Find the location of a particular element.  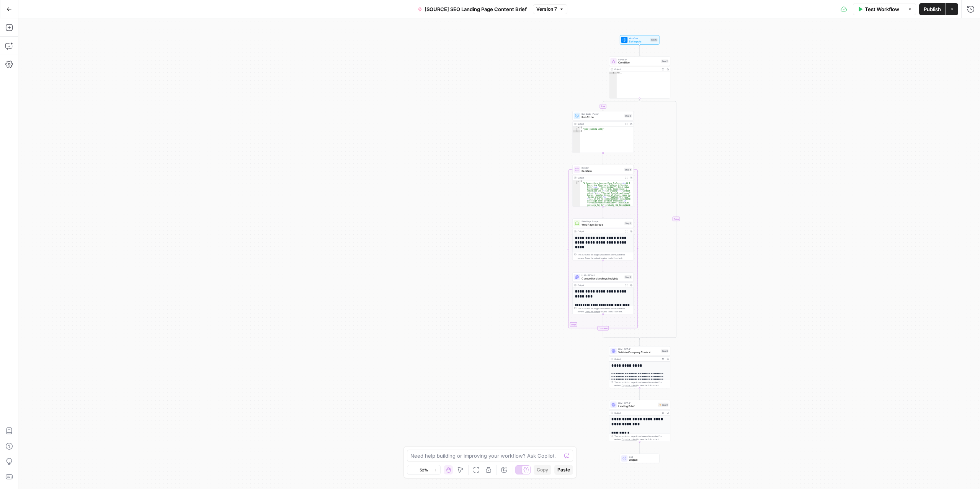

div: 3 is located at coordinates (576, 132).